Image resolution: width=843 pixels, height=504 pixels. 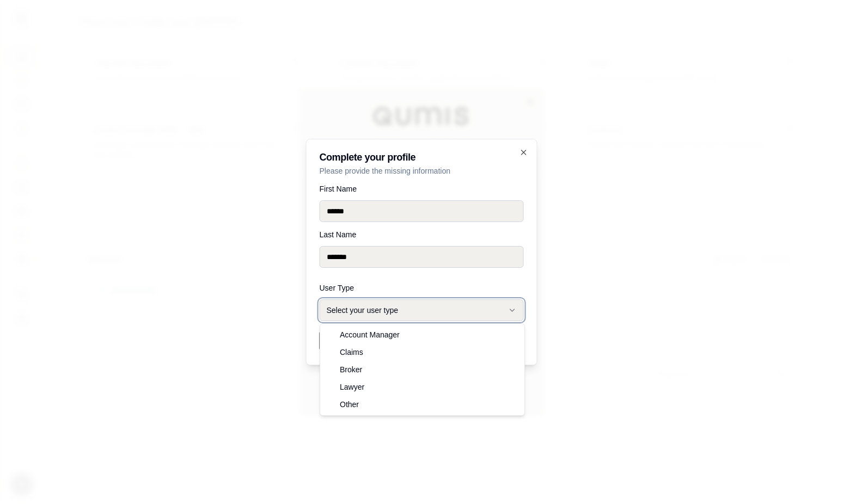 What do you see at coordinates (352, 387) in the screenshot?
I see `span: Lawyer` at bounding box center [352, 387].